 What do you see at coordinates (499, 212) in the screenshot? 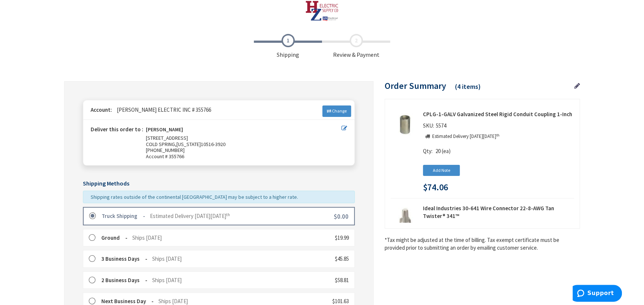
I see `strong: Ideal Industries 30-641 Wire Connector 22-8-AWG Tan Twister® 341™` at bounding box center [499, 212].